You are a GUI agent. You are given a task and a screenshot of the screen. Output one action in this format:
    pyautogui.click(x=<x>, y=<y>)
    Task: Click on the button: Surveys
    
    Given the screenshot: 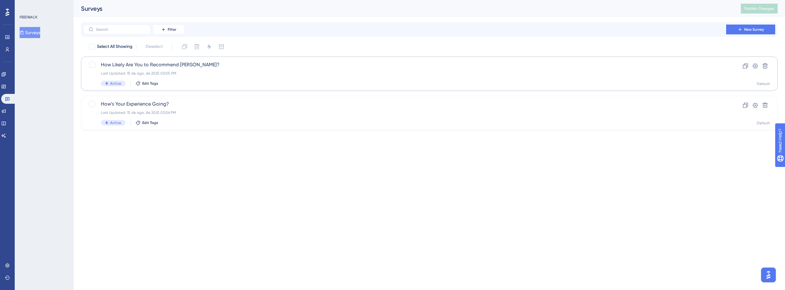 What is the action you would take?
    pyautogui.click(x=30, y=33)
    